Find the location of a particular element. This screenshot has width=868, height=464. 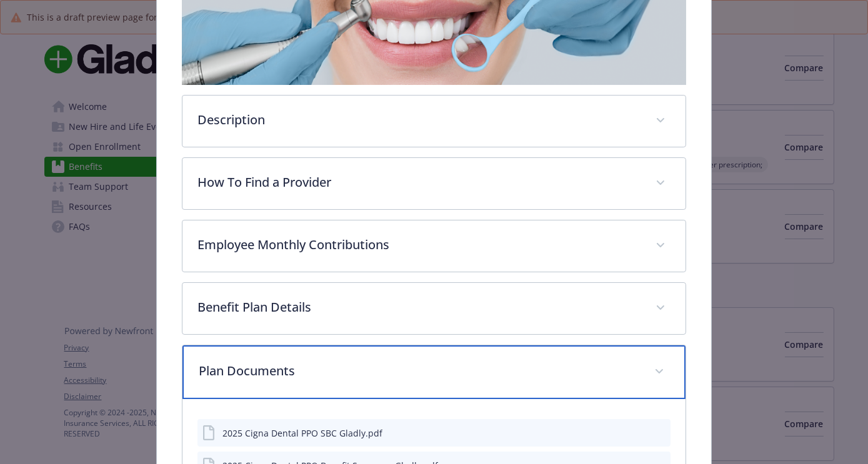

div: 2025 Cigna Dental PPO SBC Gladly.pdf is located at coordinates (302, 432).